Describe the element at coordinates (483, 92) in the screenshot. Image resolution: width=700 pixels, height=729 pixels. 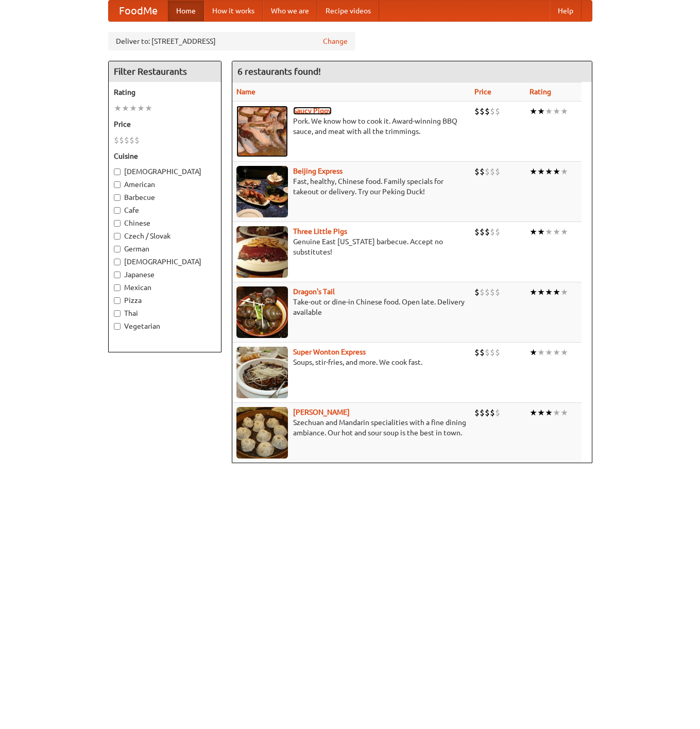
I see `a: Price` at that location.